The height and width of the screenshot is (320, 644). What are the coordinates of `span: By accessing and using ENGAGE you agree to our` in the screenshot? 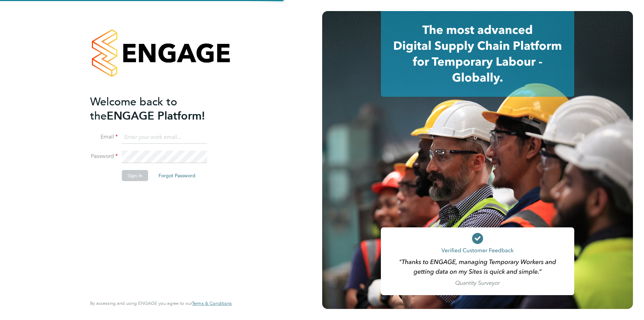 It's located at (161, 303).